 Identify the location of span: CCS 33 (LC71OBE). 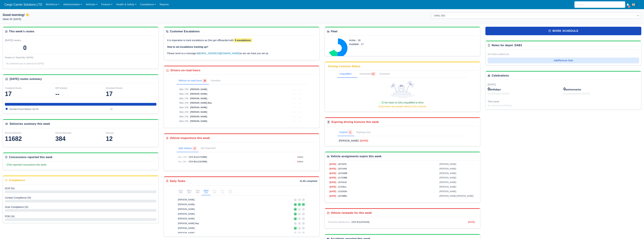
(198, 157).